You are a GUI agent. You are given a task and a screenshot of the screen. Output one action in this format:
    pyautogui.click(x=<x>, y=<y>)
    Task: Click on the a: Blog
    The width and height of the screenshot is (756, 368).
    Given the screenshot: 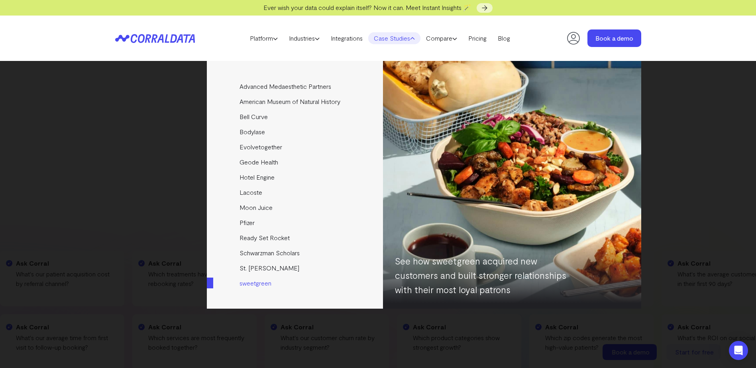 What is the action you would take?
    pyautogui.click(x=504, y=38)
    